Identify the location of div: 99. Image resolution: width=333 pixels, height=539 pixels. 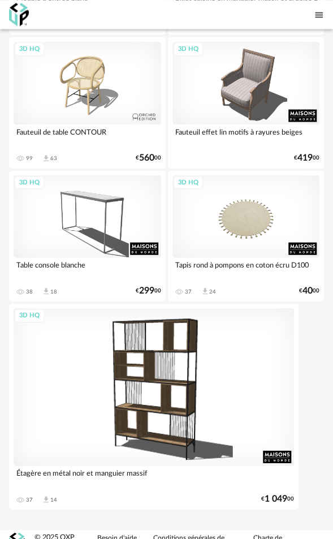
(29, 158).